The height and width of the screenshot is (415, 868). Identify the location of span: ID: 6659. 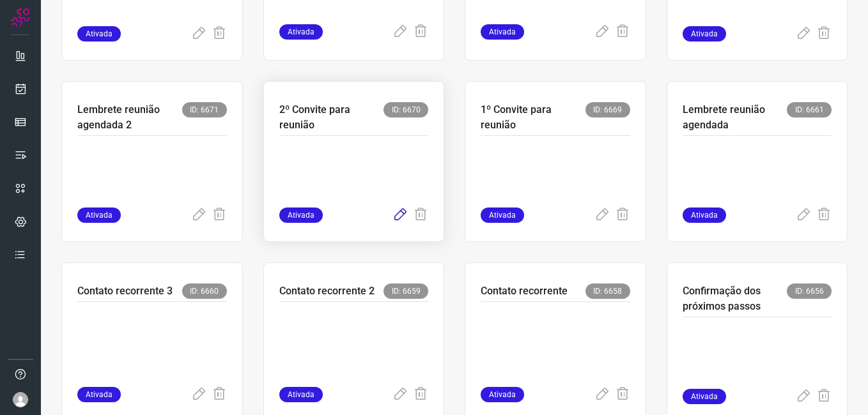
(406, 291).